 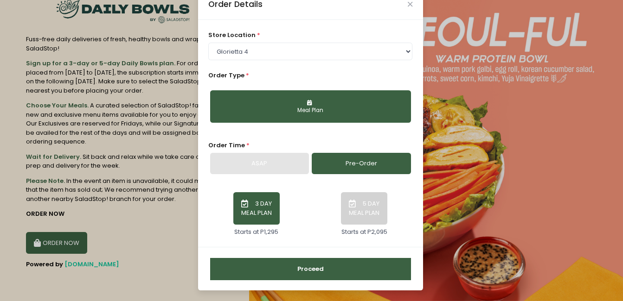 What do you see at coordinates (226, 75) in the screenshot?
I see `span: Order Type` at bounding box center [226, 75].